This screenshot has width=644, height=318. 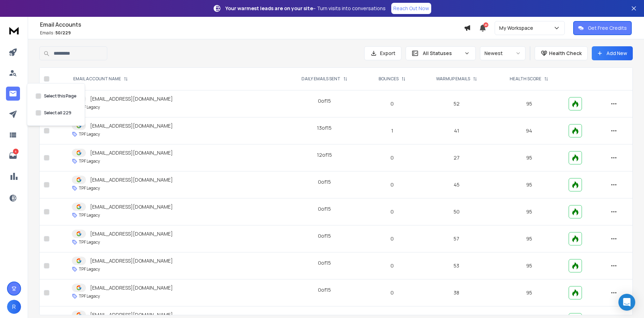 I want to click on p: – Turn visits into conversations, so click(x=305, y=8).